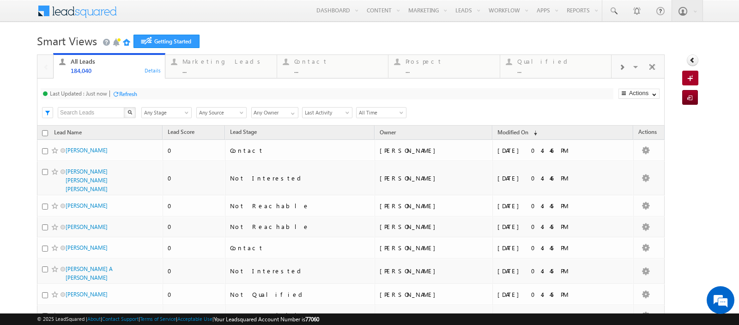 The width and height of the screenshot is (739, 325). What do you see at coordinates (325, 113) in the screenshot?
I see `span: Last Activity` at bounding box center [325, 113].